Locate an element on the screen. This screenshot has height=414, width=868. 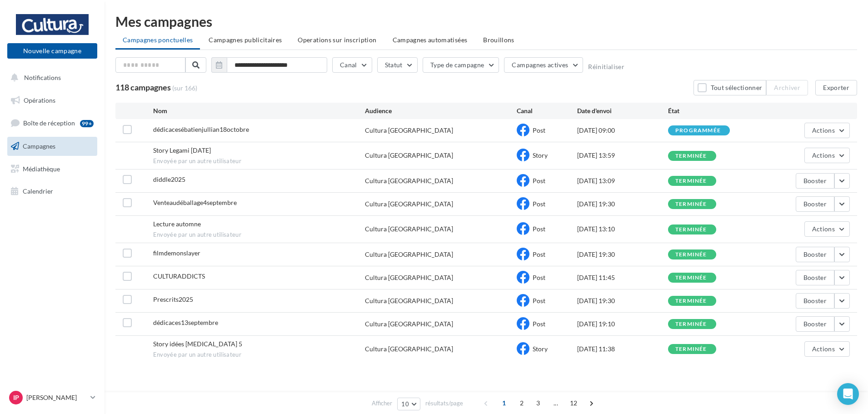
div: Mes campagnes is located at coordinates (487, 21).